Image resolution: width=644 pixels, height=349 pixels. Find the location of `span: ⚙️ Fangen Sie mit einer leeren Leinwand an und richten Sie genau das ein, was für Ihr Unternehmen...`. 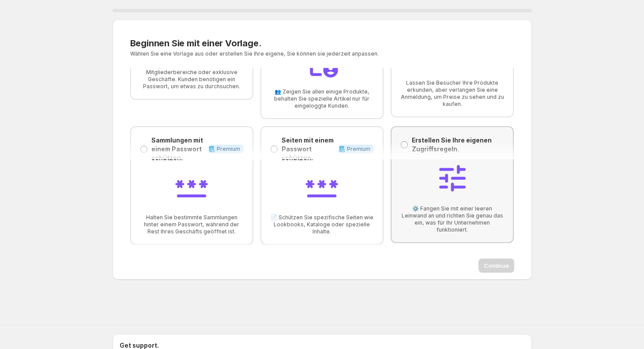

span: ⚙️ Fangen Sie mit einer leeren Leinwand an und richten Sie genau das ein, was für Ihr Unternehmen... is located at coordinates (451, 219).